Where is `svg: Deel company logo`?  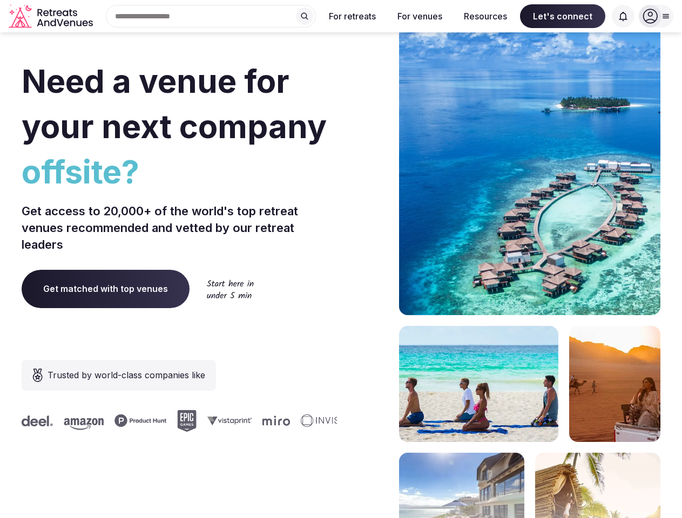 svg: Deel company logo is located at coordinates (19, 421).